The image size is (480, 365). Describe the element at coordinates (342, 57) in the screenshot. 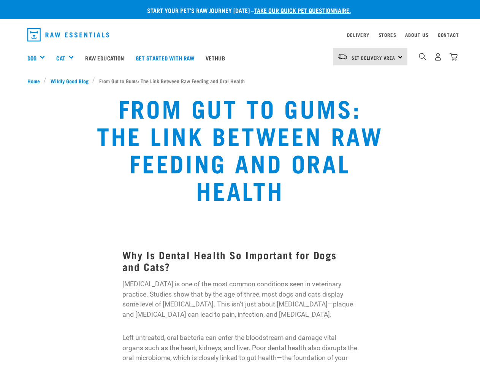

I see `img: van-moving.png` at that location.